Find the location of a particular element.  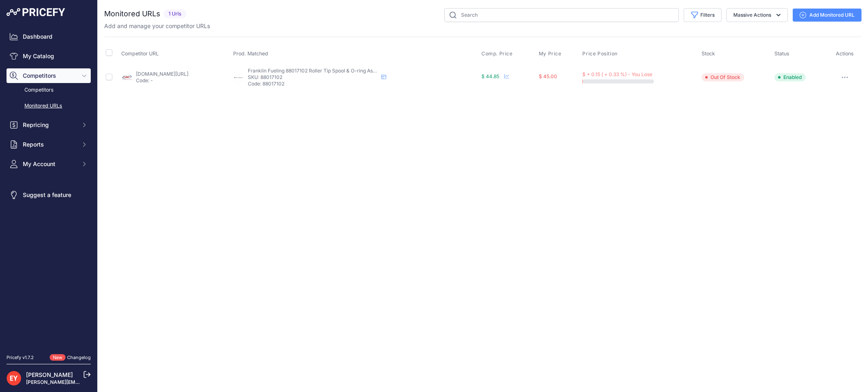

p: Add and manage your competitor URLs is located at coordinates (157, 26).